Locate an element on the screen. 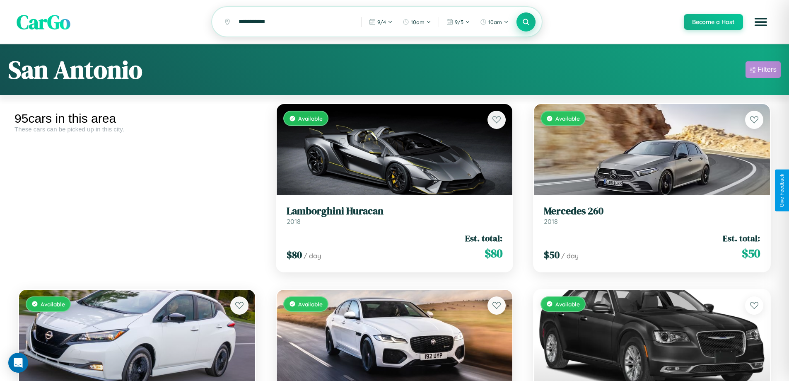  h3: Lamborghini Huracan is located at coordinates (395, 211).